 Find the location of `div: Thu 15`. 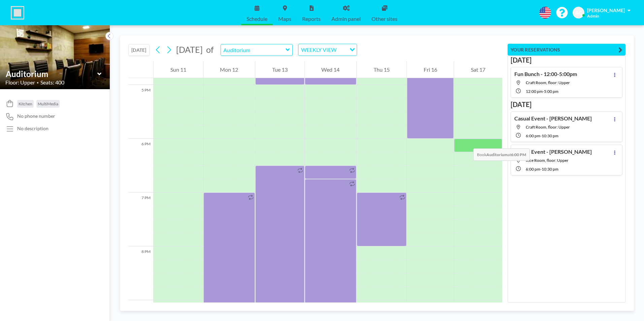

div: Thu 15 is located at coordinates (381, 70).